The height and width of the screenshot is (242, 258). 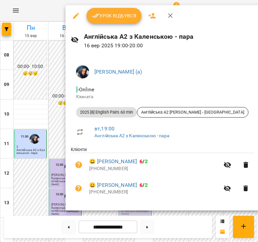 What do you see at coordinates (114, 16) in the screenshot?
I see `span: Урок відбувся` at bounding box center [114, 16].